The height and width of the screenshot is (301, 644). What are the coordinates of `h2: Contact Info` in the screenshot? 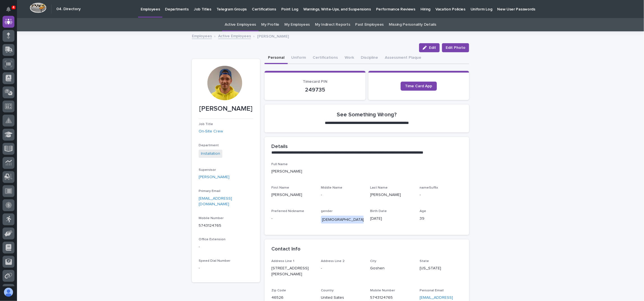 It's located at (286, 249).